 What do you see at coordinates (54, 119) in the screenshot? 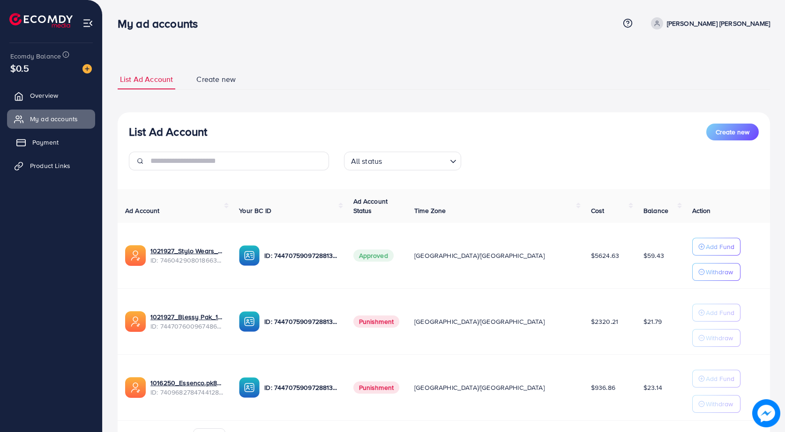
I see `span: My ad accounts` at bounding box center [54, 119].